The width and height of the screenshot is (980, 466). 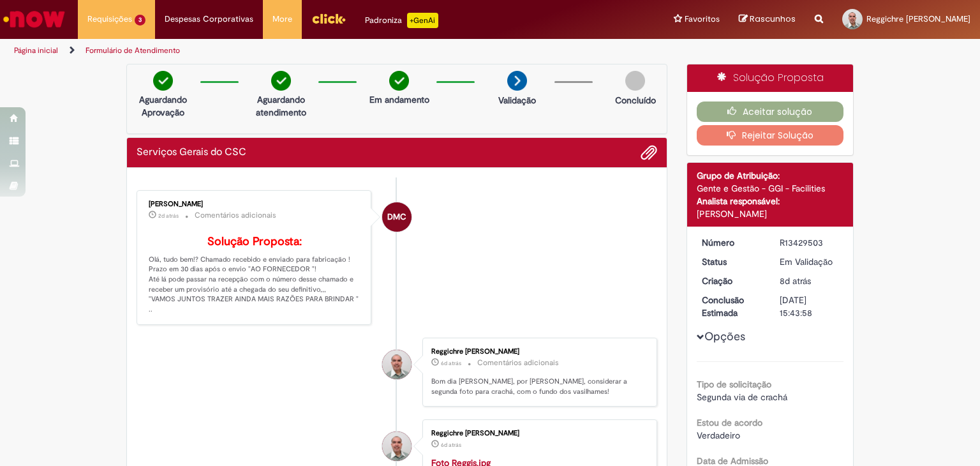 What do you see at coordinates (766, 19) in the screenshot?
I see `a: Rascunhos` at bounding box center [766, 19].